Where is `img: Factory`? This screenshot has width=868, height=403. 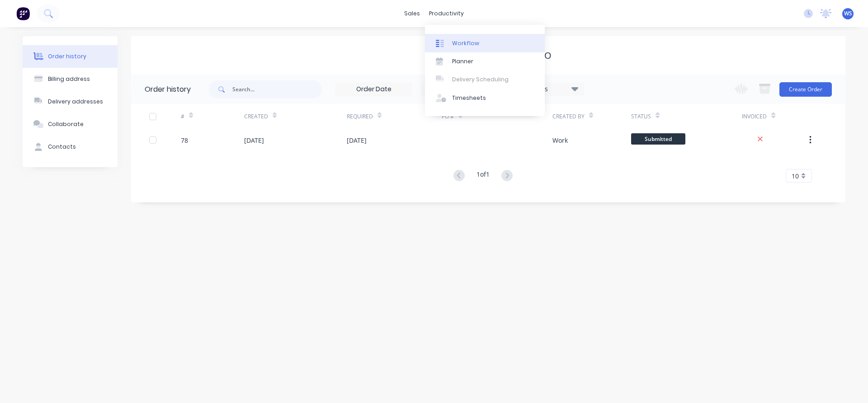
img: Factory is located at coordinates (23, 14).